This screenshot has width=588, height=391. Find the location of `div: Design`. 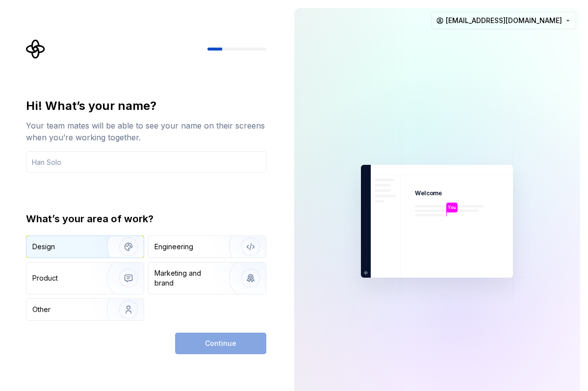

div: Design is located at coordinates (43, 247).